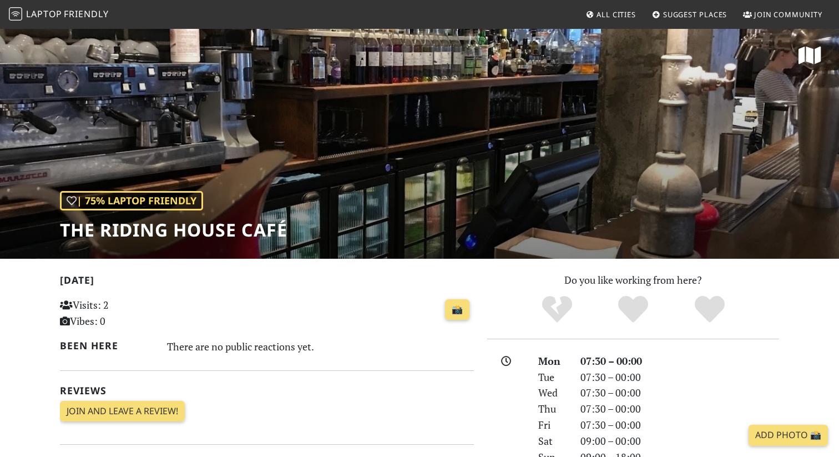  Describe the element at coordinates (788, 435) in the screenshot. I see `a: Add Photo 📸` at that location.